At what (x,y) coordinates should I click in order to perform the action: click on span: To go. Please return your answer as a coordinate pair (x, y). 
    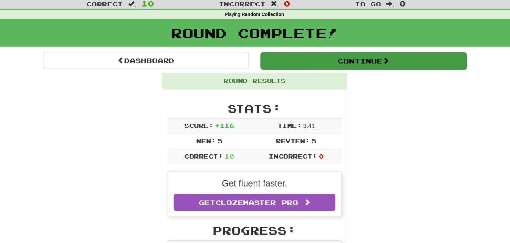
    Looking at the image, I should click on (357, 18).